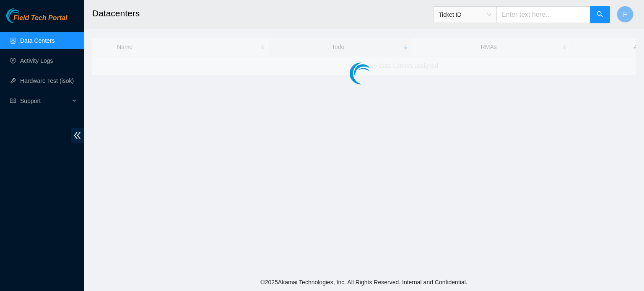 The image size is (644, 291). I want to click on footer: © 2025 Akamai Technologies, Inc. All Rights Reserved. Internal and Confidential., so click(364, 283).